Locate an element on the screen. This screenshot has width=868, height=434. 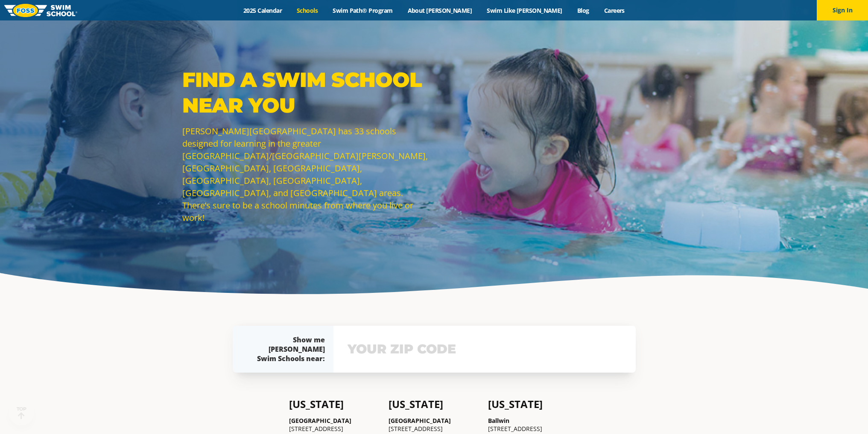
div: TOP is located at coordinates (21, 413).